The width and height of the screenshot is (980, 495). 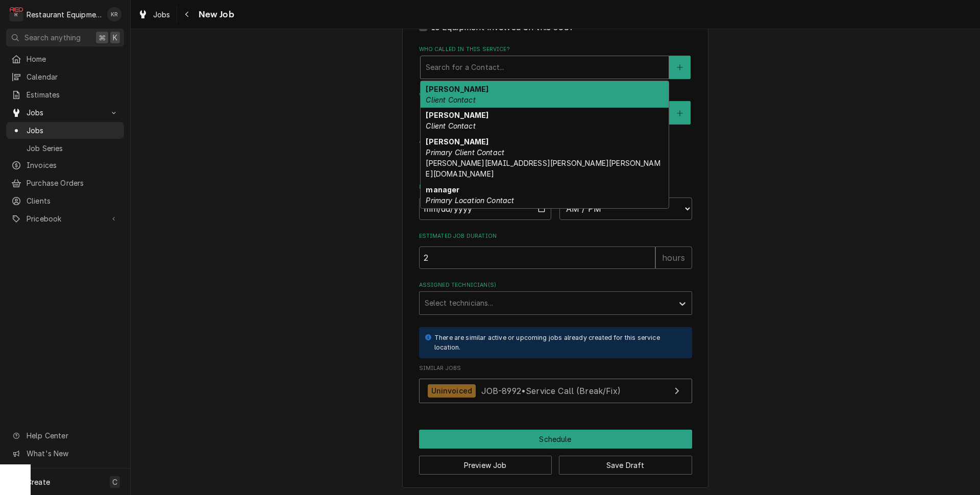 I want to click on span: What's New, so click(x=72, y=453).